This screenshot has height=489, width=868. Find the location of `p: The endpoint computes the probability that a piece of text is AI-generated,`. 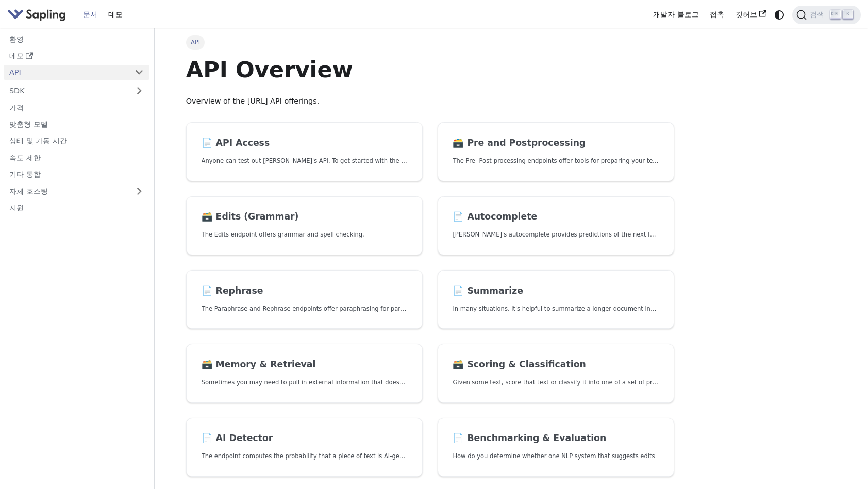

p: The endpoint computes the probability that a piece of text is AI-generated, is located at coordinates (304, 456).